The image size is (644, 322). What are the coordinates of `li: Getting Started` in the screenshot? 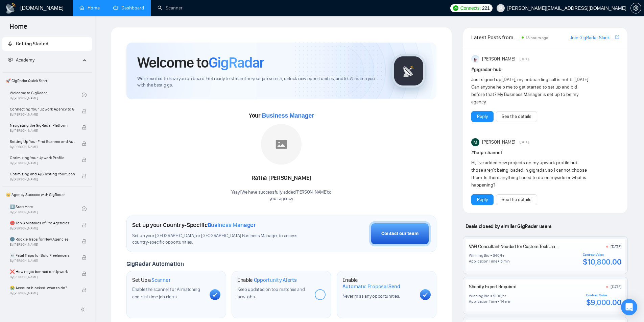 It's located at (47, 44).